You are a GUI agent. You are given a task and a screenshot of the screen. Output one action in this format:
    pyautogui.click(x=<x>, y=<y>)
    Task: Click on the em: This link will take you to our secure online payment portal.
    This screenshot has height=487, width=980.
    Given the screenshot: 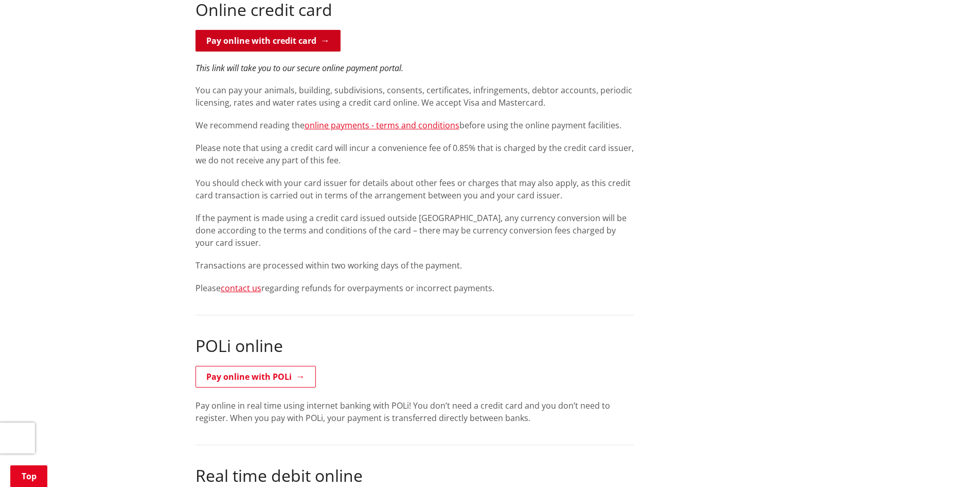 What is the action you would take?
    pyautogui.click(x=299, y=68)
    